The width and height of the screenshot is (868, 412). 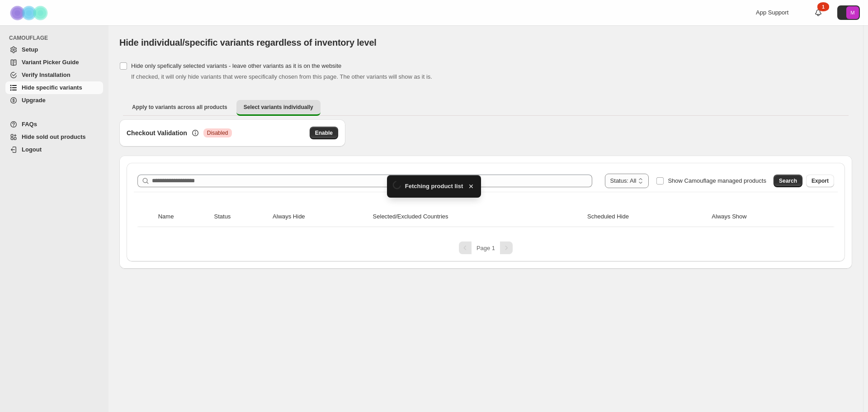 What do you see at coordinates (852, 13) in the screenshot?
I see `text: M` at bounding box center [852, 13].